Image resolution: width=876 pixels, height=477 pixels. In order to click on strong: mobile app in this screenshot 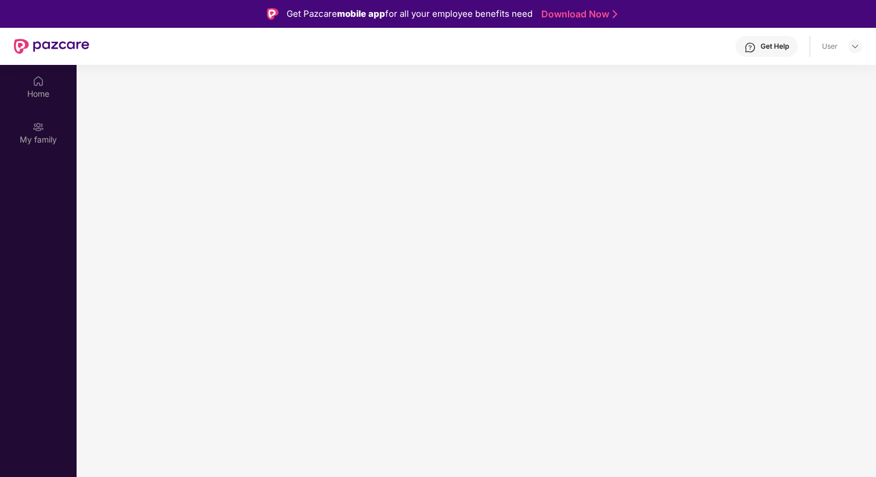, I will do `click(361, 13)`.